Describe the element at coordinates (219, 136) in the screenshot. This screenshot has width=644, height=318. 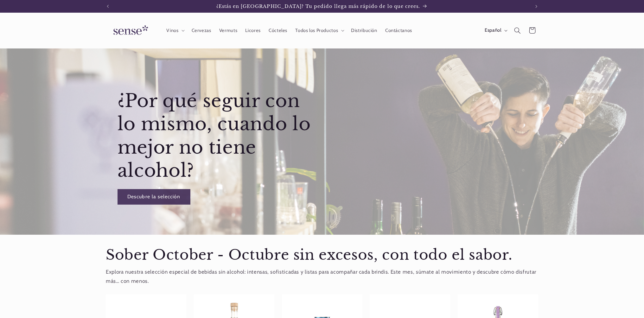
I see `h2: ¿Por qué seguir con lo mismo, cuando lo mejor no tiene alcohol?` at that location.